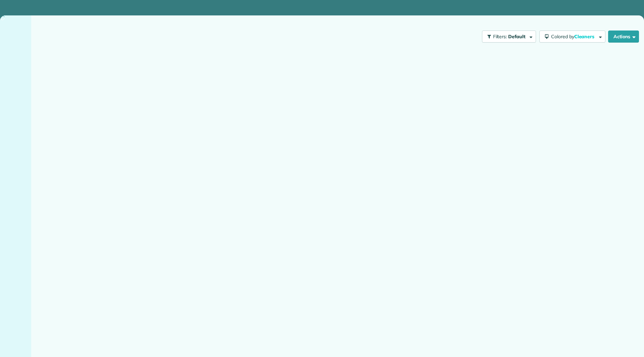 This screenshot has height=357, width=644. What do you see at coordinates (572, 37) in the screenshot?
I see `button: Colored byCleaners` at bounding box center [572, 37].